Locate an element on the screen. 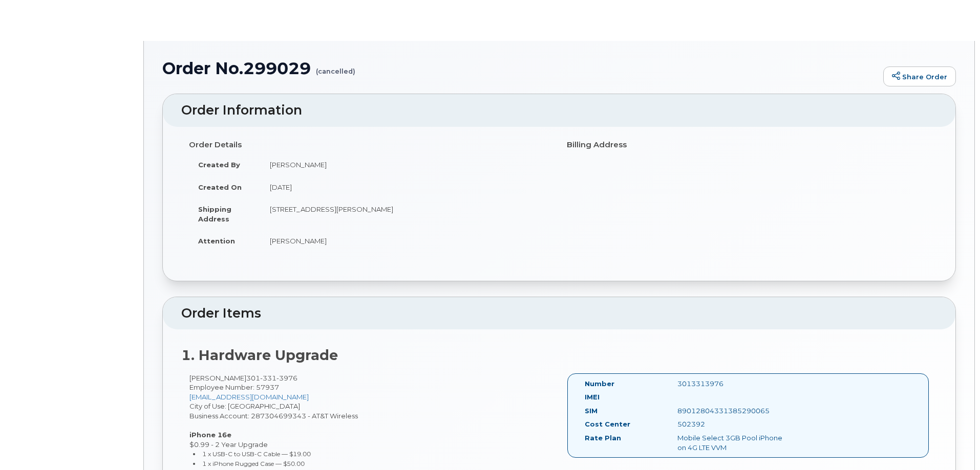 The width and height of the screenshot is (980, 470). h2: Order Information is located at coordinates (559, 111).